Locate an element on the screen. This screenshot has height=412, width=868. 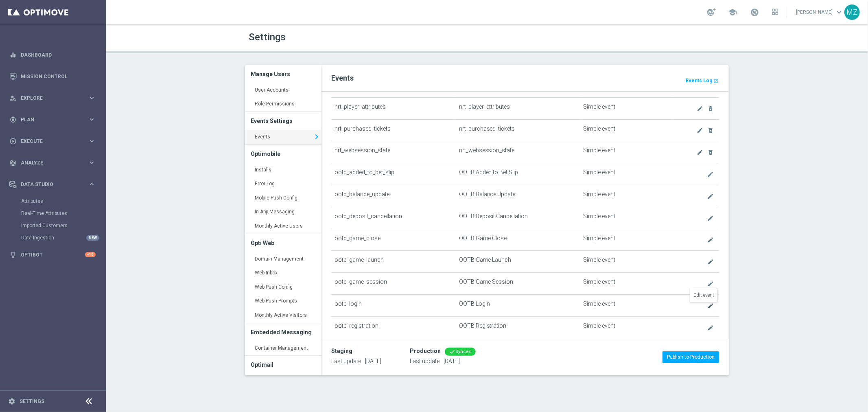
a: Data Ingestion is located at coordinates (53, 238).